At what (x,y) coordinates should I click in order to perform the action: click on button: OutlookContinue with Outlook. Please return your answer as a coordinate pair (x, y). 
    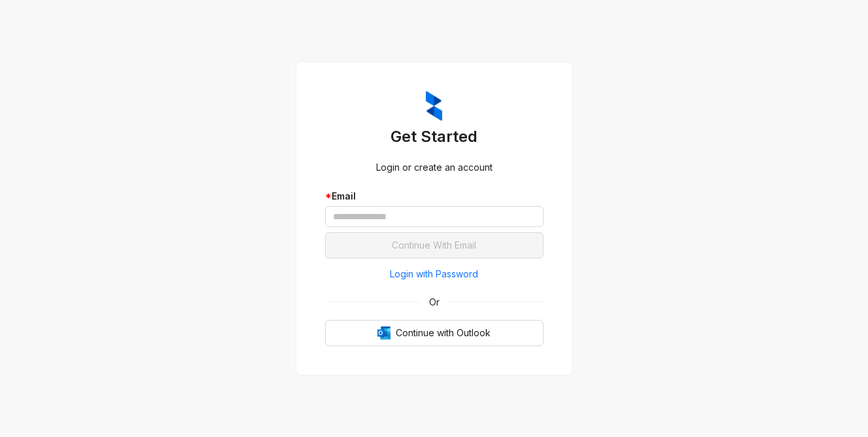
    Looking at the image, I should click on (434, 333).